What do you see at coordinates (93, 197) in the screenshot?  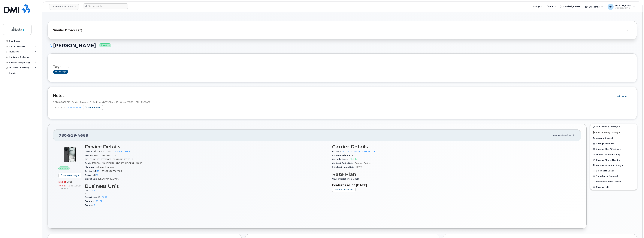 I see `span: Department ID` at bounding box center [93, 197].